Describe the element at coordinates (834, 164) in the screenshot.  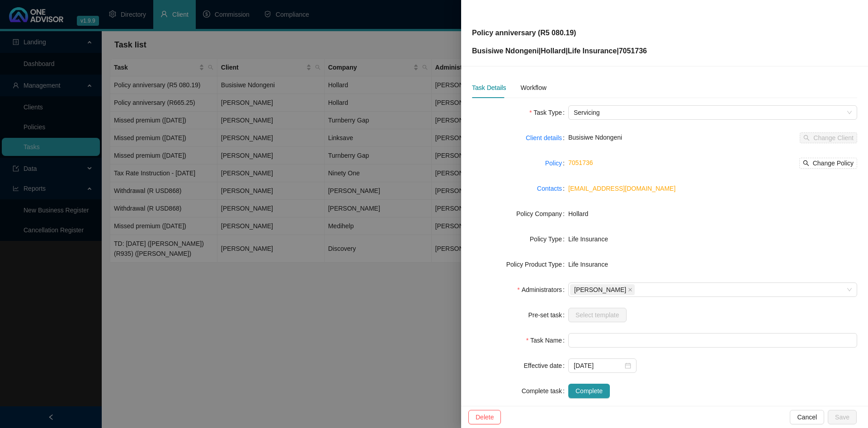
I see `span: Change Policy` at that location.